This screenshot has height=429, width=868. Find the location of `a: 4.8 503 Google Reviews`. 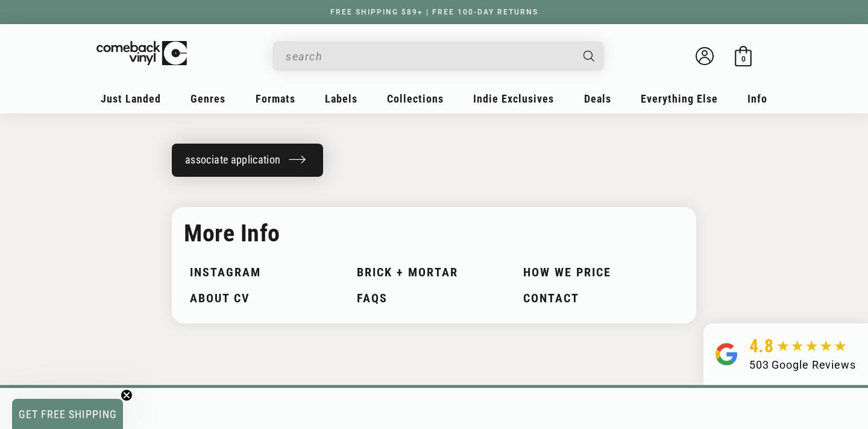

a: 4.8 503 Google Reviews is located at coordinates (785, 354).